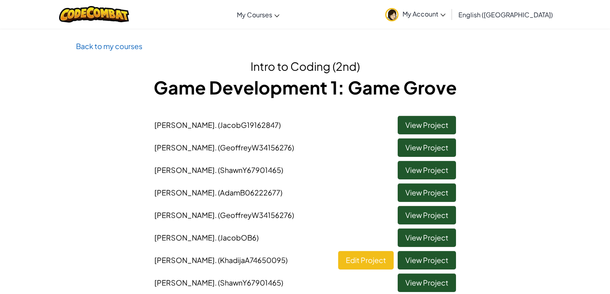  What do you see at coordinates (236, 237) in the screenshot?
I see `span: . (JacobOB6)` at bounding box center [236, 237].